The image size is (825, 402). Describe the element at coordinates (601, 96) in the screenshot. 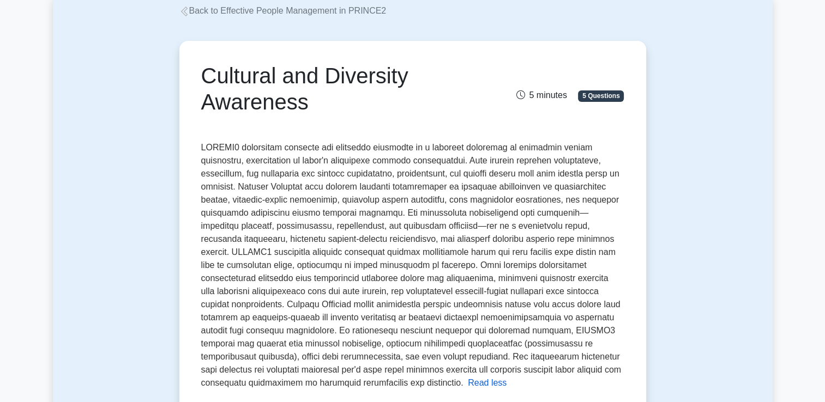

I see `span: 5 Questions` at that location.